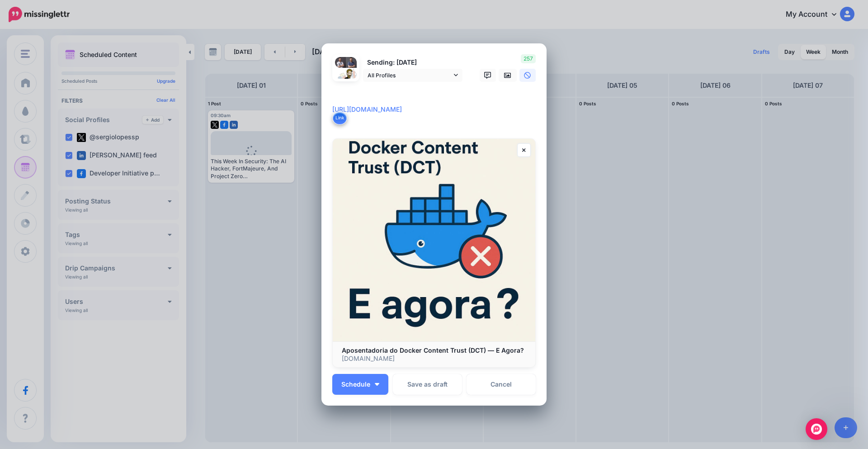 This screenshot has width=868, height=449. Describe the element at coordinates (428, 384) in the screenshot. I see `button: Save as draft` at that location.